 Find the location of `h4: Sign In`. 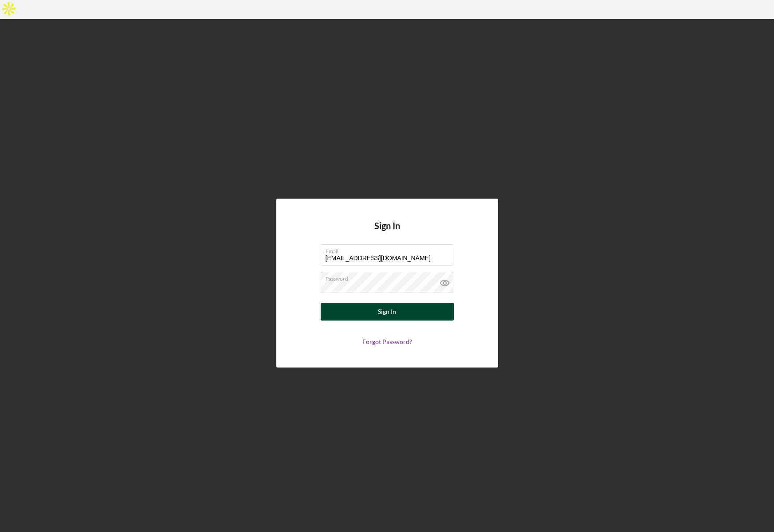

h4: Sign In is located at coordinates (388, 232).